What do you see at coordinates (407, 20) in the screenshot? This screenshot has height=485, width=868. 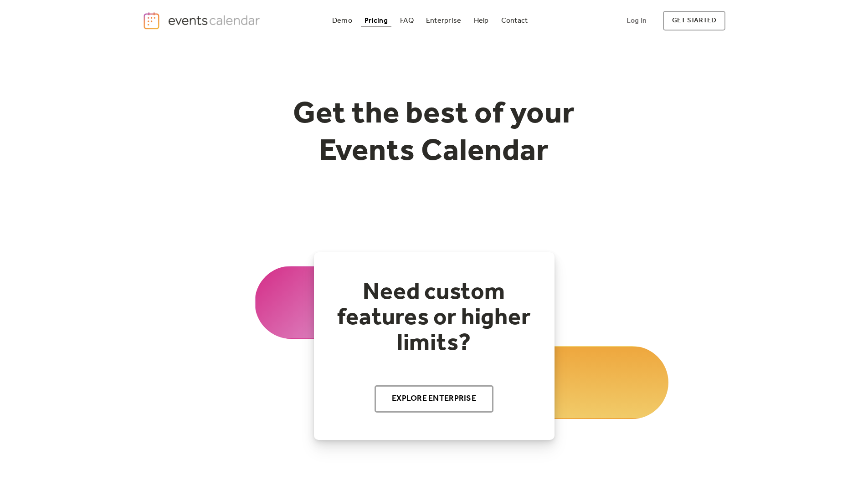 I see `div: FAQ` at bounding box center [407, 20].